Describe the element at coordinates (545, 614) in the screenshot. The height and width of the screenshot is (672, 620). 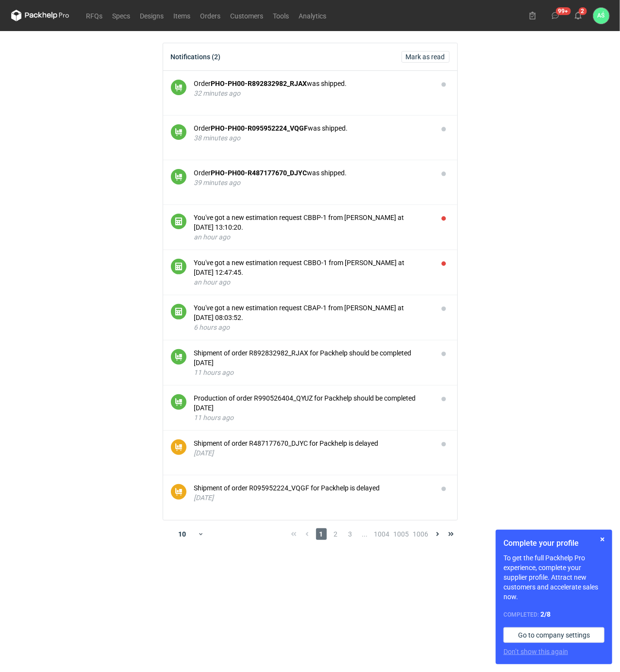
I see `strong: 2 / 8` at that location.